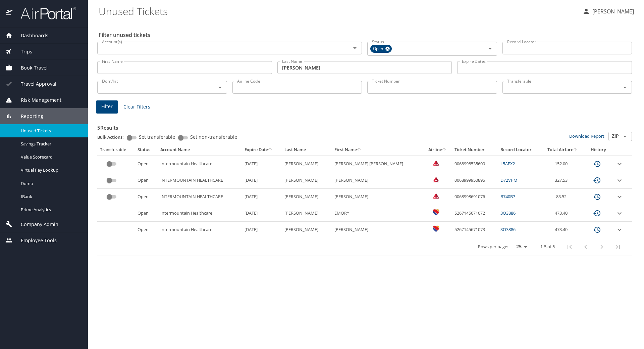  What do you see at coordinates (599, 150) in the screenshot?
I see `th: History` at bounding box center [599, 150].